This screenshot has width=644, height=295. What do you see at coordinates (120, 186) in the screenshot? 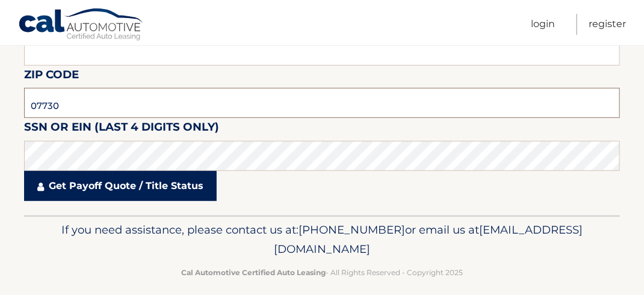
I see `a: Get Payoff Quote / Title Status` at bounding box center [120, 186].